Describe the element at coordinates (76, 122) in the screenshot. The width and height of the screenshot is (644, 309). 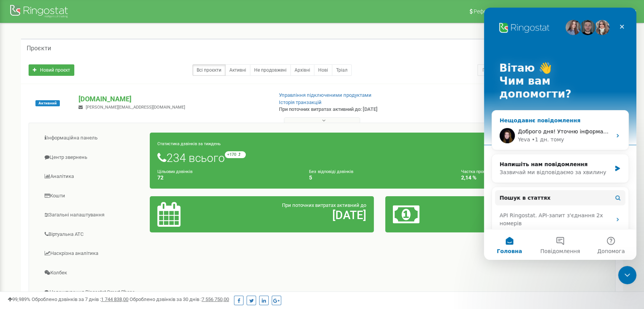
I see `div: Нещодавнє повідомленняProfile image for YevaДоброго дня! Уточню інформацію та повернусь до вас з ...` at that location.